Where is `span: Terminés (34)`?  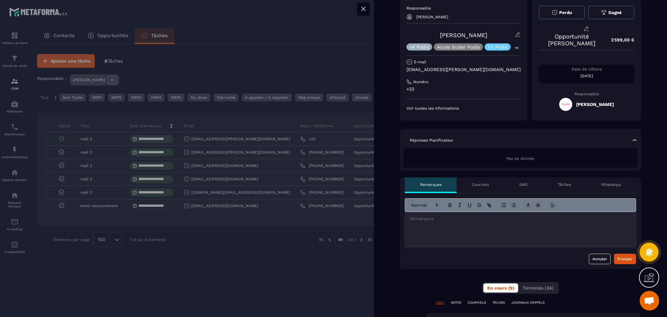
span: Terminés (34) is located at coordinates (538, 288).